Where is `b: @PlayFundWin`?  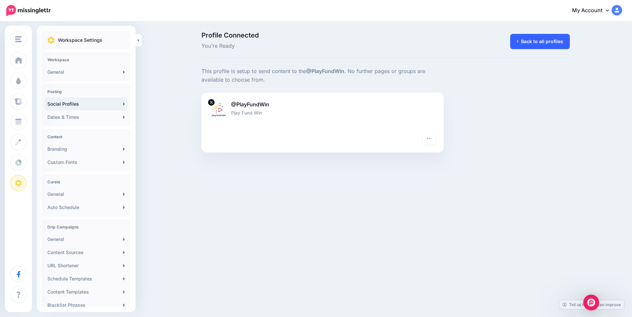
b: @PlayFundWin is located at coordinates (325, 71).